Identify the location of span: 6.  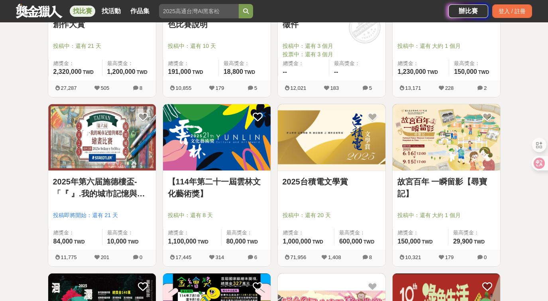
(256, 257).